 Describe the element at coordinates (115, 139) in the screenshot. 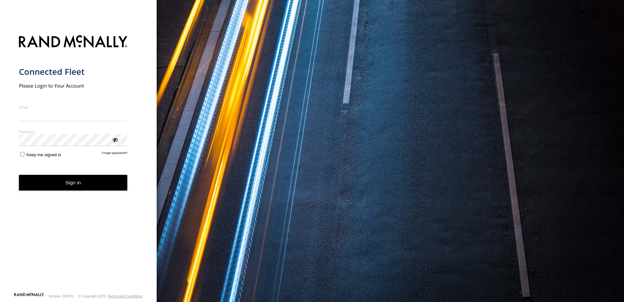

I see `div: ViewPassword` at that location.